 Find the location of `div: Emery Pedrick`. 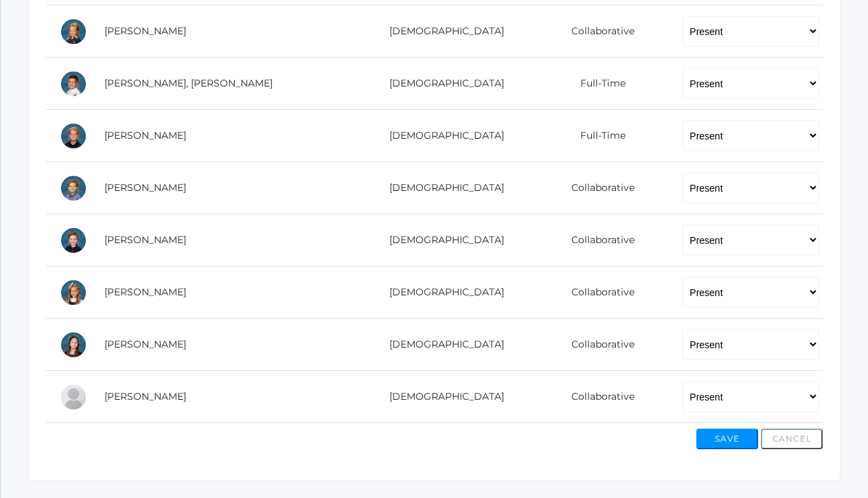

div: Emery Pedrick is located at coordinates (74, 32).